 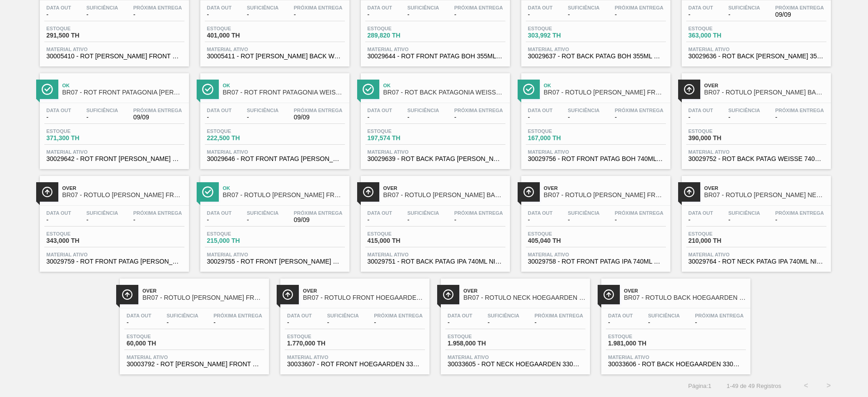 What do you see at coordinates (479, 343) in the screenshot?
I see `span: 1.958,000 TH` at bounding box center [479, 343].